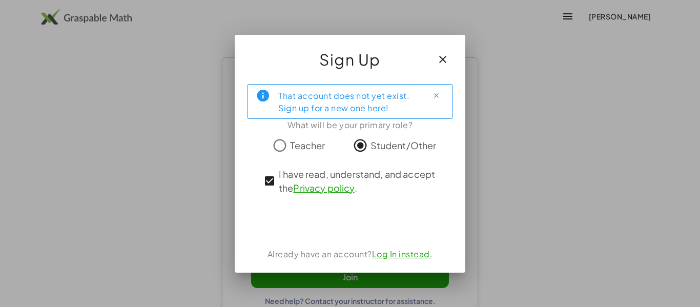  Describe the element at coordinates (350, 254) in the screenshot. I see `div: Already have an account?` at that location.